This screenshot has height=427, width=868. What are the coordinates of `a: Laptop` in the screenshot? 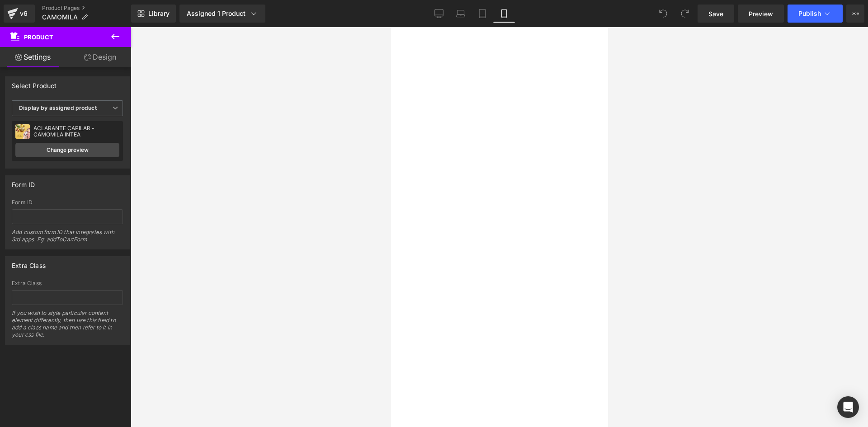 It's located at (461, 13).